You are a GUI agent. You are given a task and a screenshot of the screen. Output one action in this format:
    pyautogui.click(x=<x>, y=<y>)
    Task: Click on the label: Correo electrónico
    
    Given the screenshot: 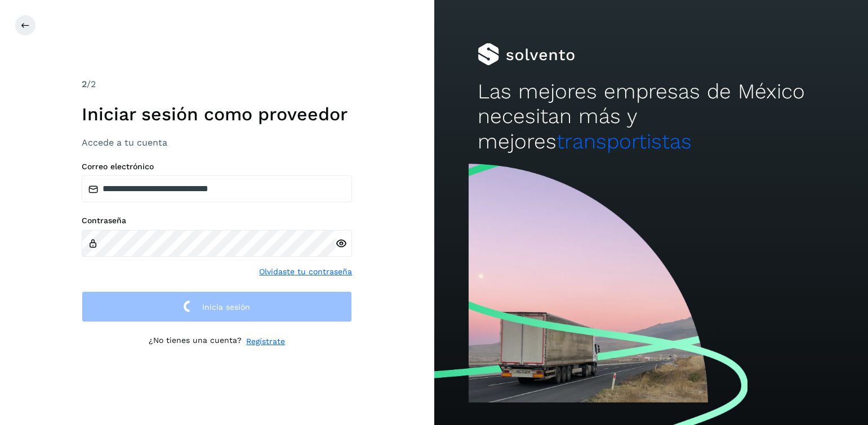 What is the action you would take?
    pyautogui.click(x=217, y=166)
    